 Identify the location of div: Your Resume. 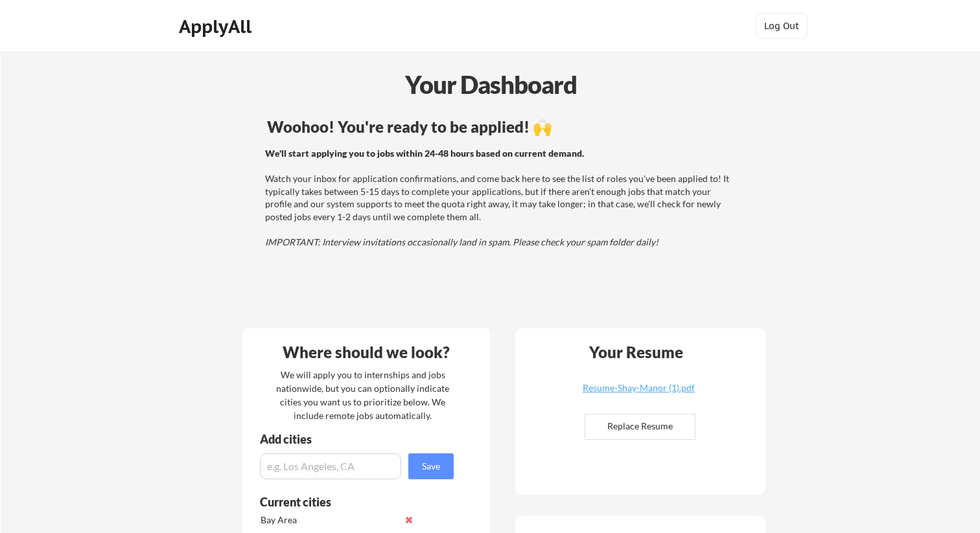
(636, 352).